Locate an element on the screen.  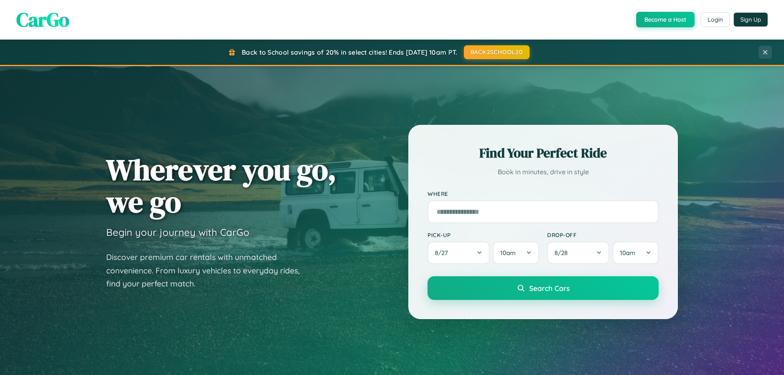
h3: Begin your journey with CarGo is located at coordinates (178, 232).